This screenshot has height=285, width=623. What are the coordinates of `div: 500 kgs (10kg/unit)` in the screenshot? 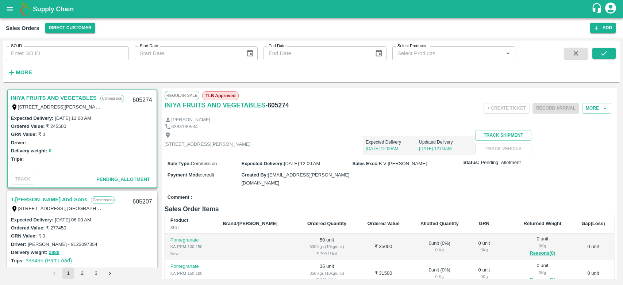 It's located at (326, 246).